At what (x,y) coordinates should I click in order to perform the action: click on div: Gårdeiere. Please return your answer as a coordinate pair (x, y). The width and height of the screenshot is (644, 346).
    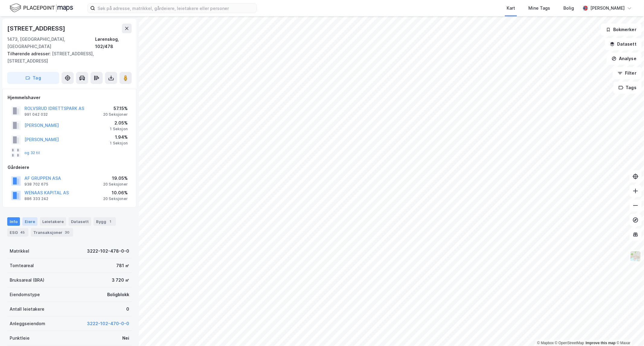
    Looking at the image, I should click on (70, 168).